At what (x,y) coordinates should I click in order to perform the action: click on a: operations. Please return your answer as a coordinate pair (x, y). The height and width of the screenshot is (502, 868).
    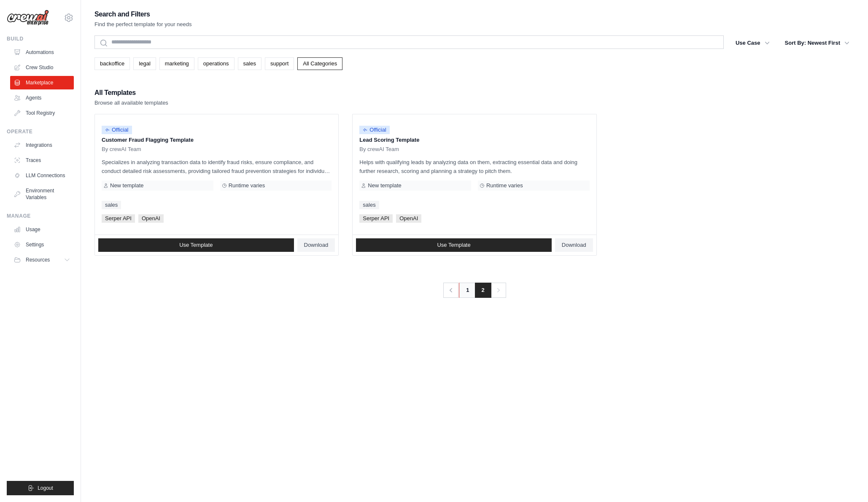
    Looking at the image, I should click on (216, 64).